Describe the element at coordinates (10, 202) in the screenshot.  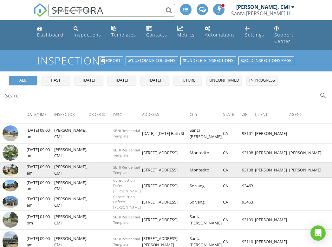
I see `img: 9226954%2Fcover_photos%2FgMStx7jZ7rLXuC01278O%2Fsmall.jpg` at that location.